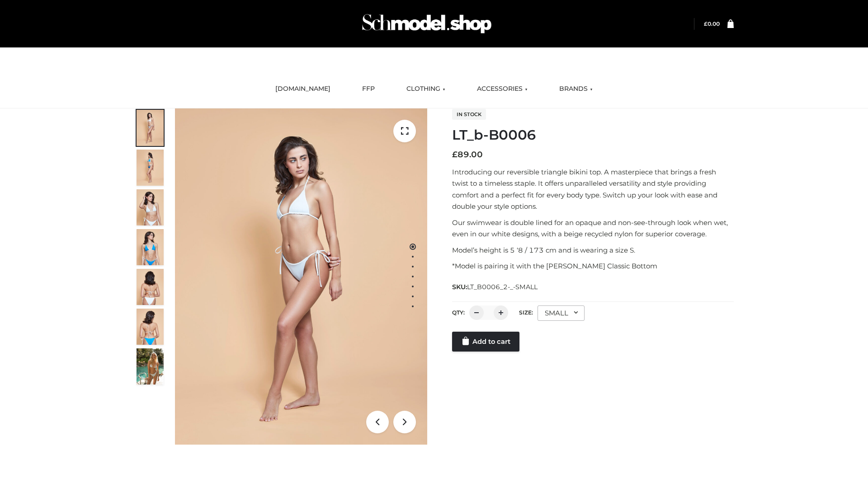 Image resolution: width=868 pixels, height=488 pixels. Describe the element at coordinates (485, 342) in the screenshot. I see `a: Add to cart` at that location.